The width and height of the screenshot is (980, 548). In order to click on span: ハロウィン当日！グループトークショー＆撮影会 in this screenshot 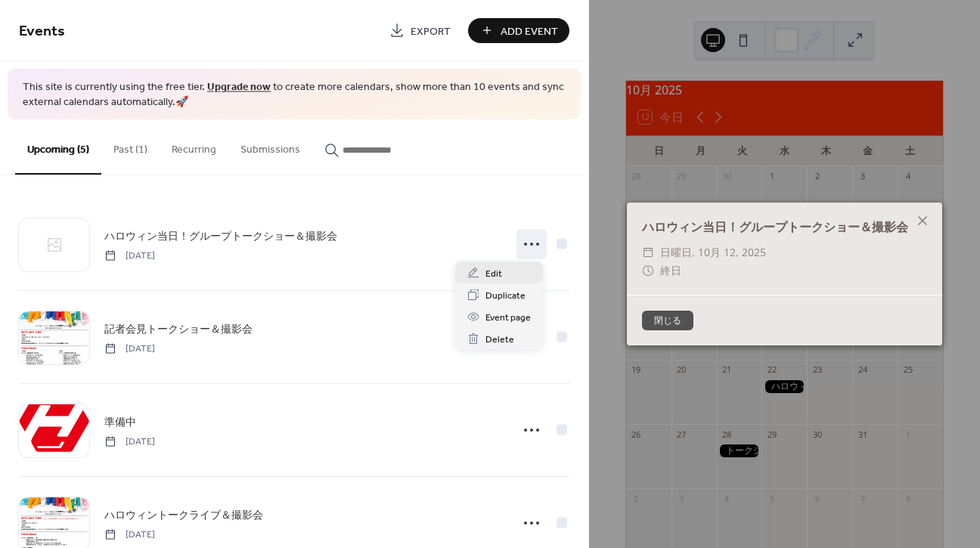, I will do `click(221, 236)`.